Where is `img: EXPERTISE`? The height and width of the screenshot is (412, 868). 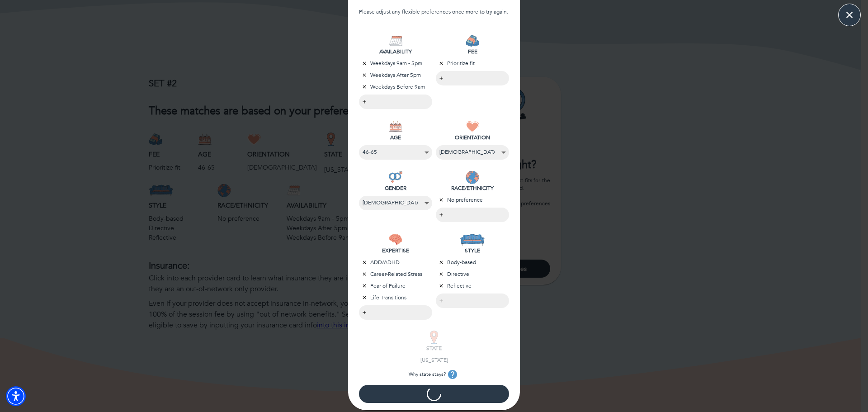
img: EXPERTISE is located at coordinates (396, 240).